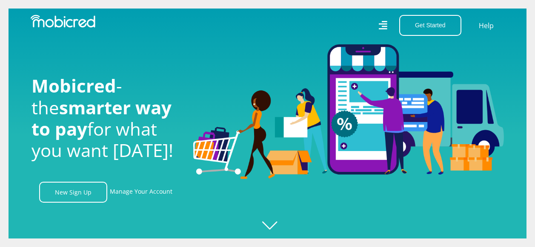 This screenshot has width=535, height=247. Describe the element at coordinates (141, 192) in the screenshot. I see `a: Manage Your Account` at that location.